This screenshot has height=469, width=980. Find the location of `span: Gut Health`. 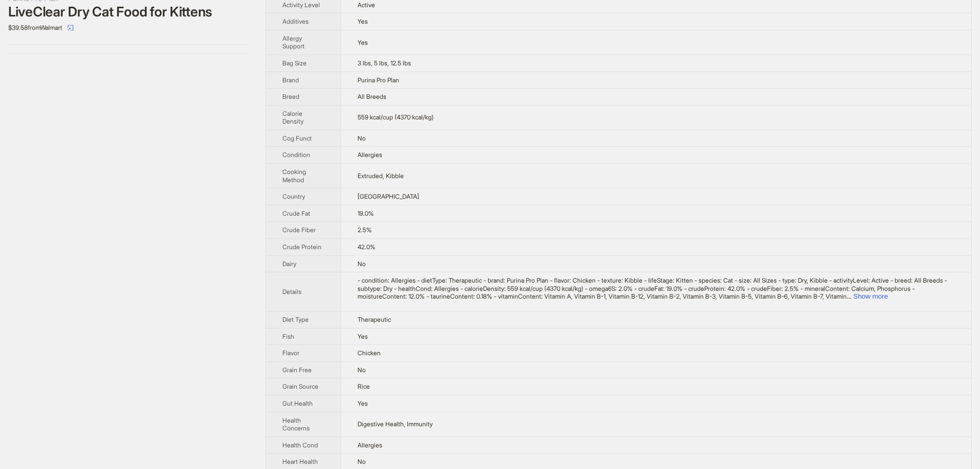

span: Gut Health is located at coordinates (297, 403).